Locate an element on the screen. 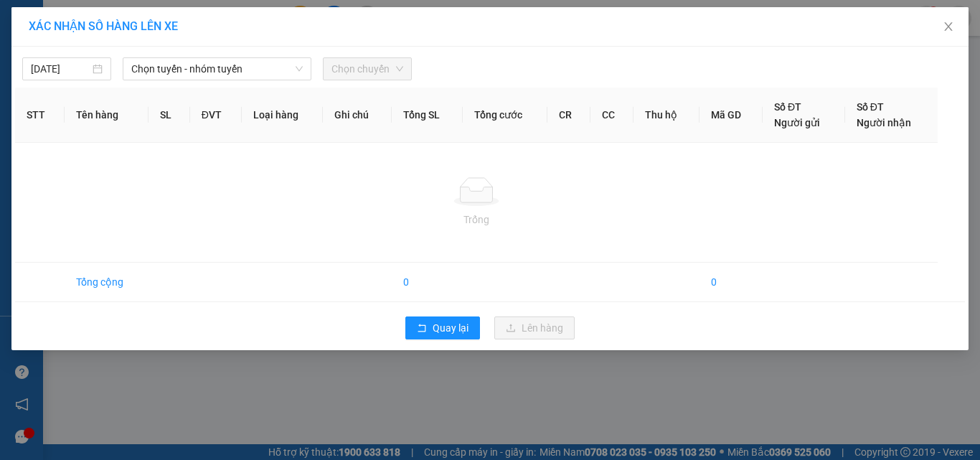 The height and width of the screenshot is (460, 980). span: Chọn chuyến is located at coordinates (367, 69).